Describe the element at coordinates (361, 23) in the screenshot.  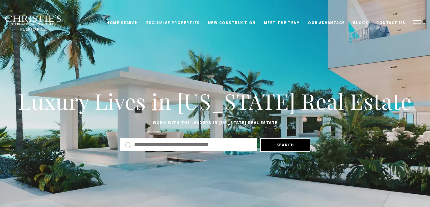
I see `a: Blogs` at that location.